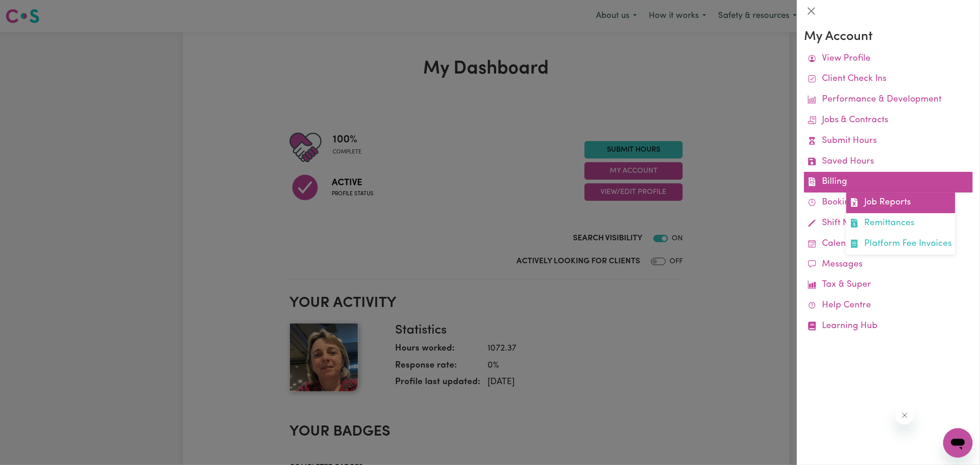 This screenshot has height=465, width=980. What do you see at coordinates (900, 223) in the screenshot?
I see `a: Remittances` at bounding box center [900, 223].